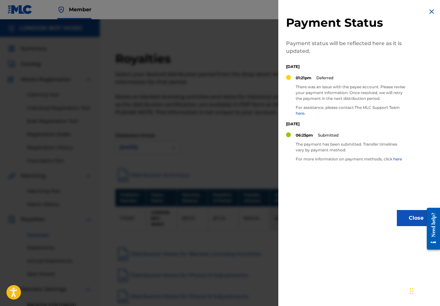 The width and height of the screenshot is (440, 306). I want to click on img: Top Rightsholder, so click(61, 10).